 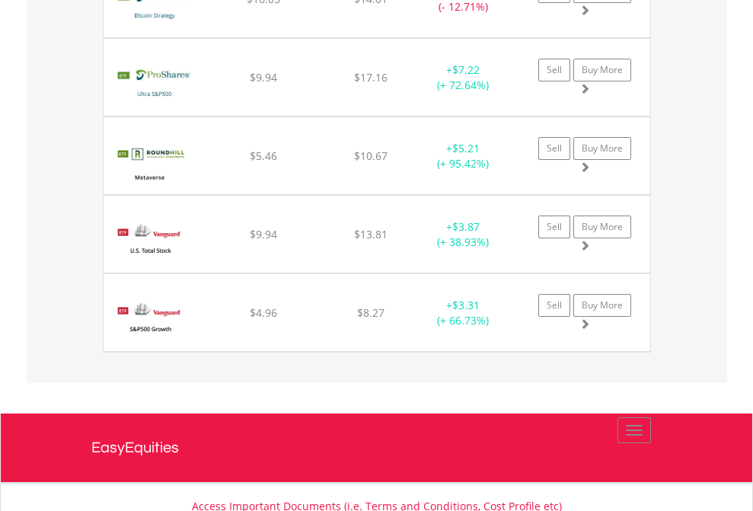 What do you see at coordinates (149, 163) in the screenshot?
I see `img: EQU.US.METV.png` at bounding box center [149, 163].